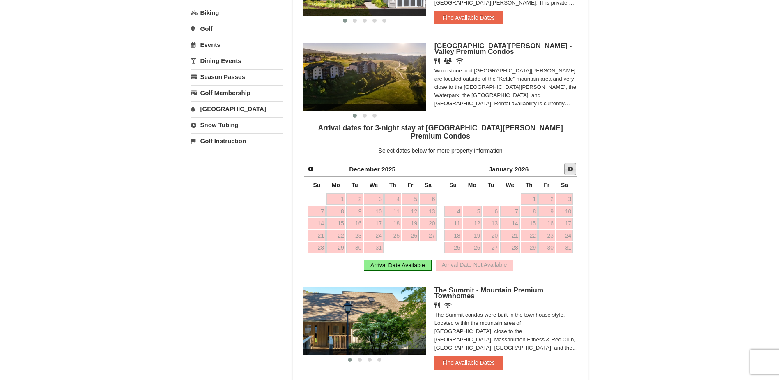 Image resolution: width=779 pixels, height=380 pixels. I want to click on span: January, so click(501, 169).